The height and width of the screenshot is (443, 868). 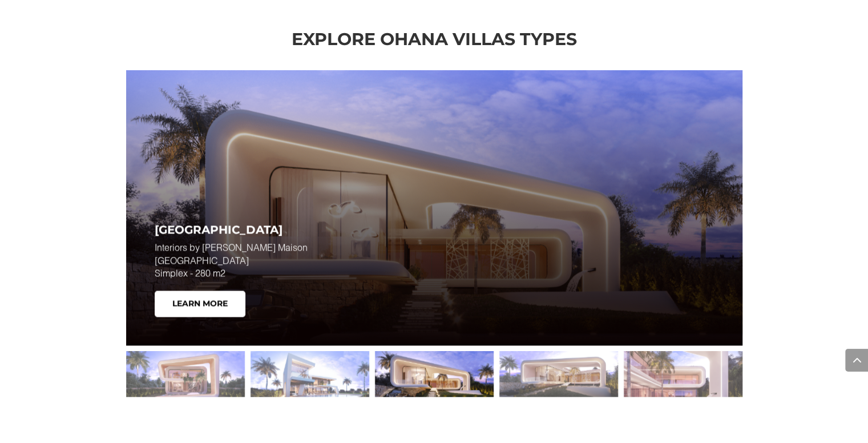 What do you see at coordinates (435, 42) in the screenshot?
I see `h2: Explore Ohana Villas Types` at bounding box center [435, 42].